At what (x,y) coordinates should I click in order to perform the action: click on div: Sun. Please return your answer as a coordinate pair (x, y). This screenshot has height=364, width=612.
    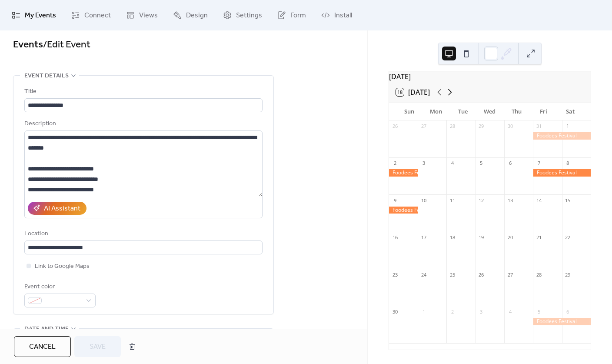
    Looking at the image, I should click on (409, 112).